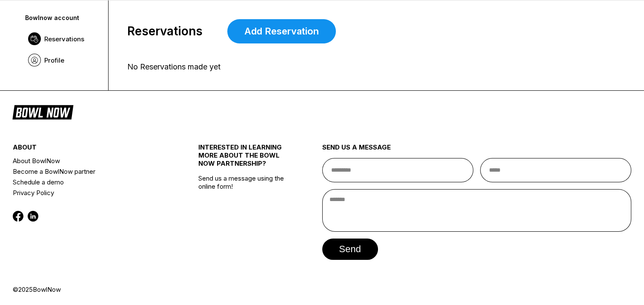 The height and width of the screenshot is (305, 644). I want to click on a: Privacy Policy, so click(90, 193).